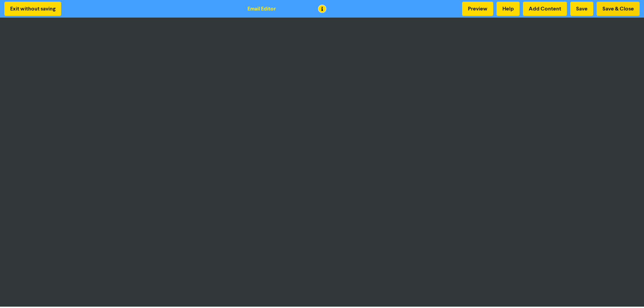 The image size is (644, 308). I want to click on button: Exit without saving, so click(33, 9).